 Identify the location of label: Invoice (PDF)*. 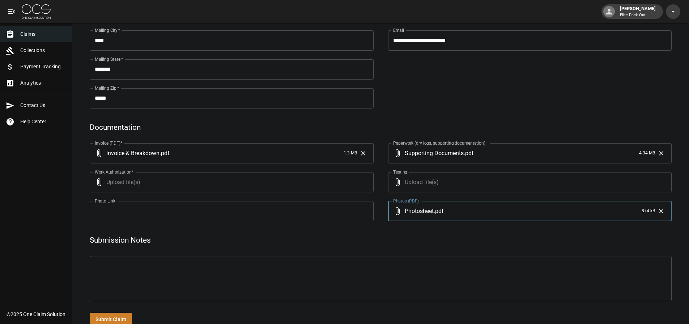
(108, 143).